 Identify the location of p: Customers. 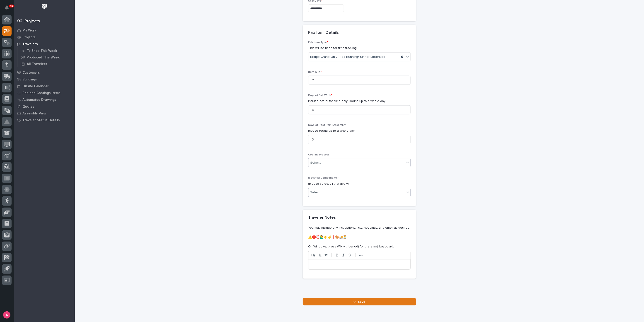
(31, 72).